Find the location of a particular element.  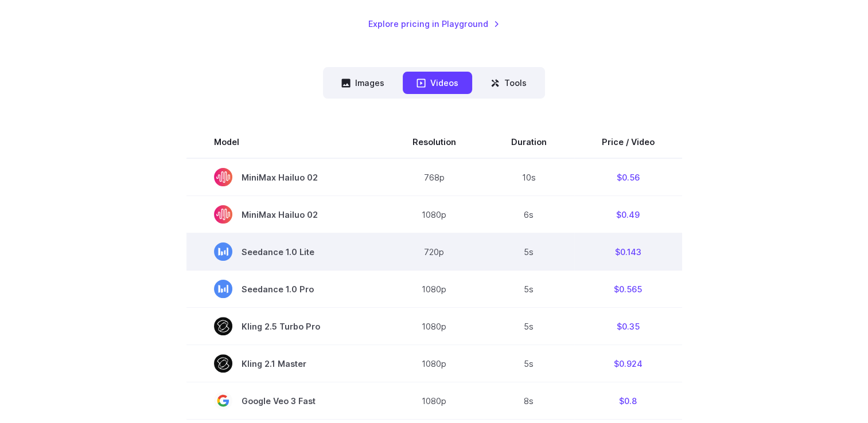

td: $0.49 is located at coordinates (628, 215).